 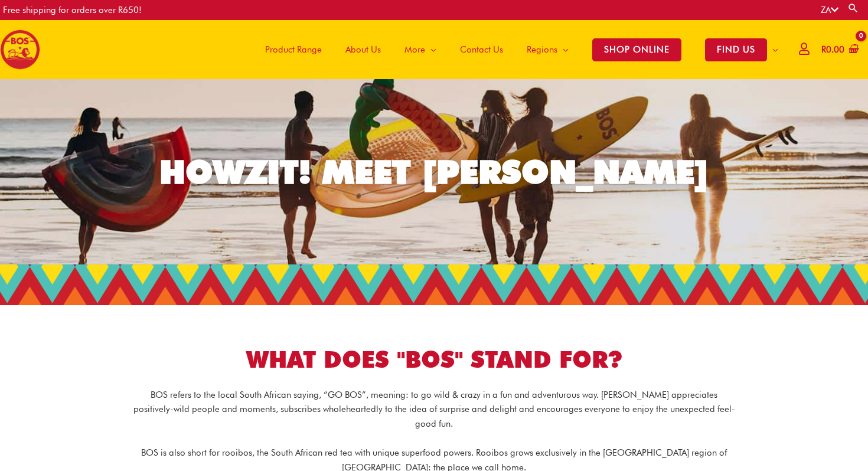 I want to click on span: More, so click(x=415, y=49).